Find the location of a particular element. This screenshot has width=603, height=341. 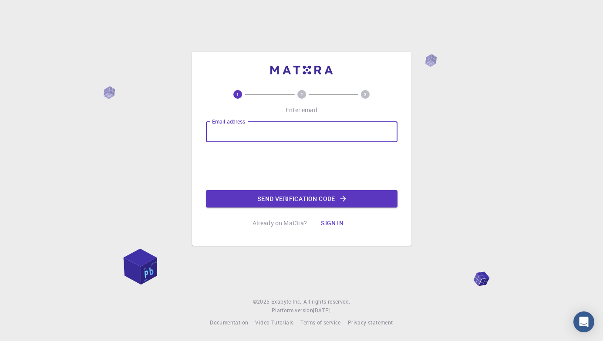

span: Documentation is located at coordinates (229, 322).